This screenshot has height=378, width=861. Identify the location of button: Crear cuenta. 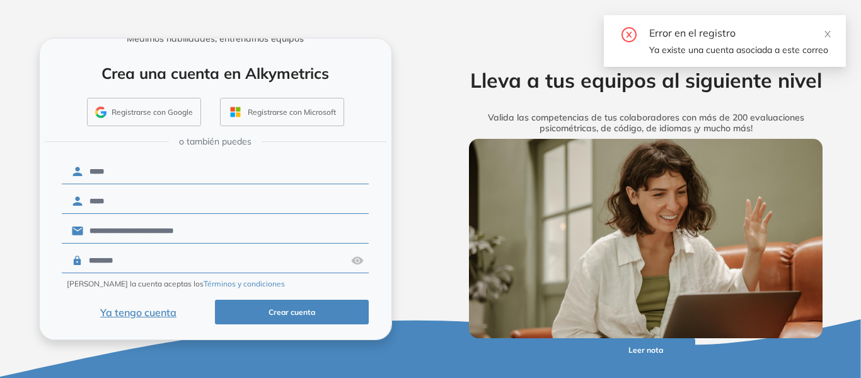
(292, 312).